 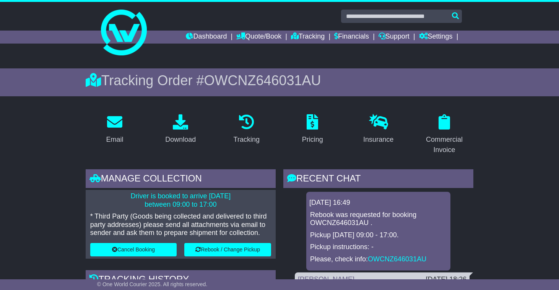 What do you see at coordinates (133, 250) in the screenshot?
I see `button: Cancel Booking` at bounding box center [133, 250].